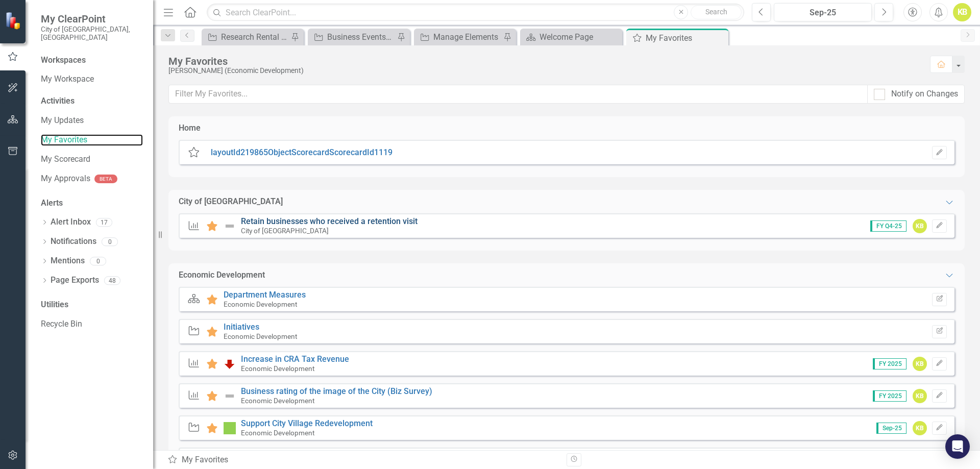 The image size is (980, 469). Describe the element at coordinates (112, 280) in the screenshot. I see `div: 48` at that location.